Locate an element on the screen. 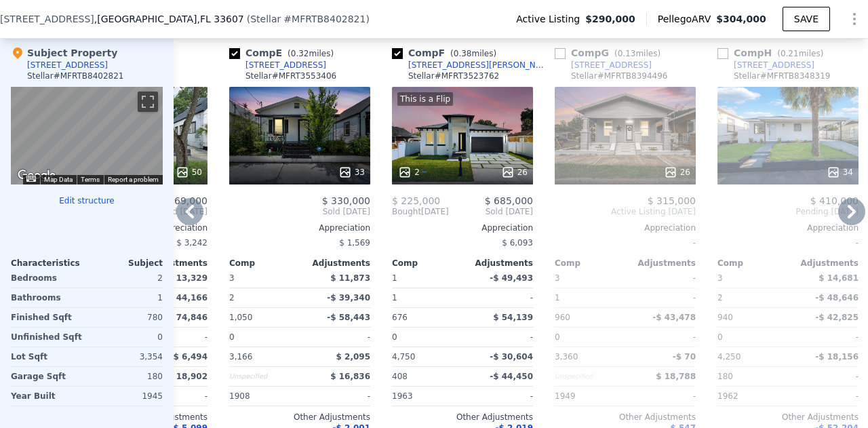 This screenshot has height=428, width=868. span: $ 2,095 is located at coordinates (353, 357).